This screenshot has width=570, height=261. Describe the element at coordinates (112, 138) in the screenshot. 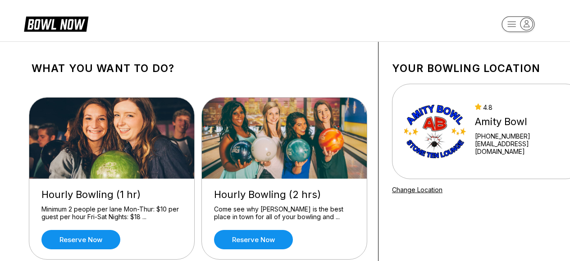

I see `img: Hourly Bowling (1 hr)` at that location.